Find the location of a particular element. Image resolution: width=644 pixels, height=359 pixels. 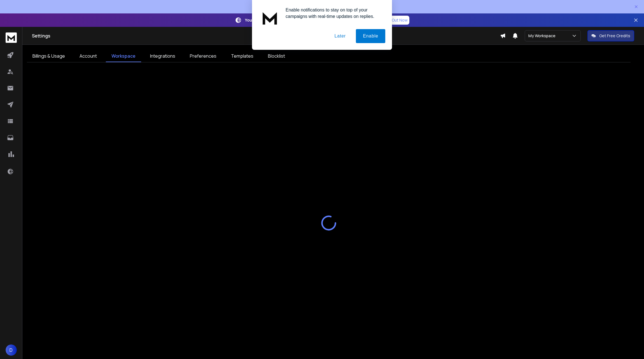

a: Preferences is located at coordinates (203, 56).